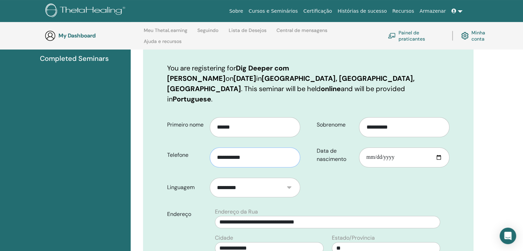 The image size is (523, 251). What do you see at coordinates (331, 89) in the screenshot?
I see `b: online` at bounding box center [331, 89].